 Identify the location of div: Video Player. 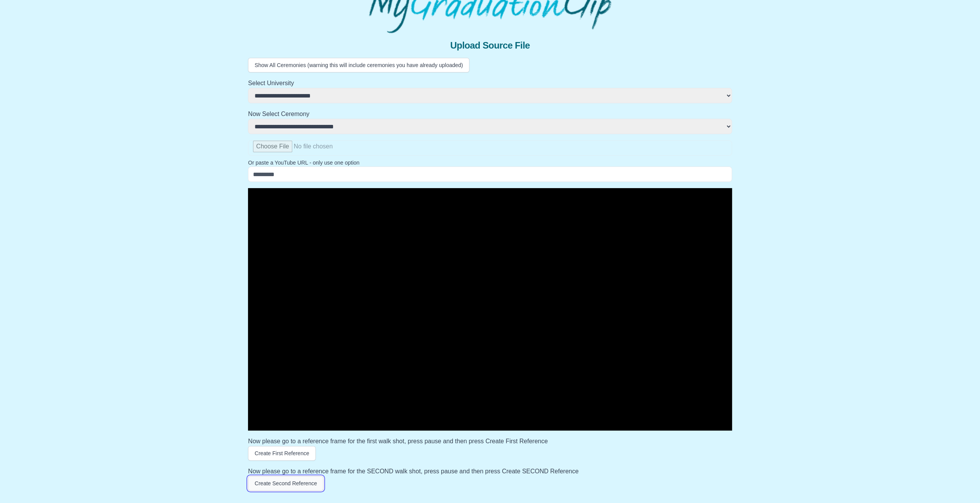
(490, 309).